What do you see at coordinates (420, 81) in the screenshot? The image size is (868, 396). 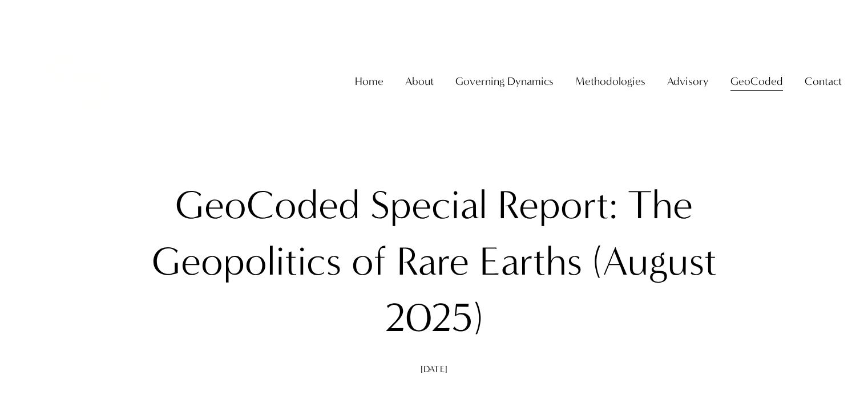 I see `span: About` at bounding box center [420, 81].